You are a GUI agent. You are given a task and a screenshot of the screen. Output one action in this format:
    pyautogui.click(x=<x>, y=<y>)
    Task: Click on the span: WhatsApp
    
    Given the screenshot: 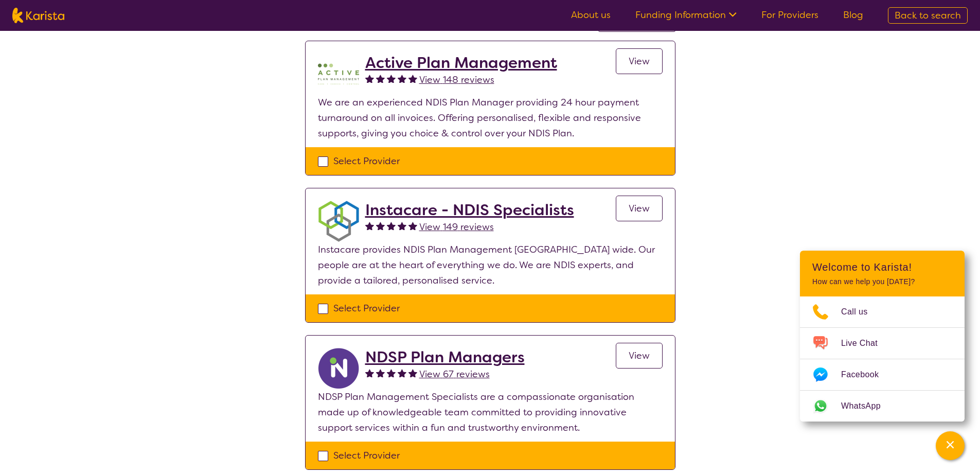 What is the action you would take?
    pyautogui.click(x=867, y=406)
    